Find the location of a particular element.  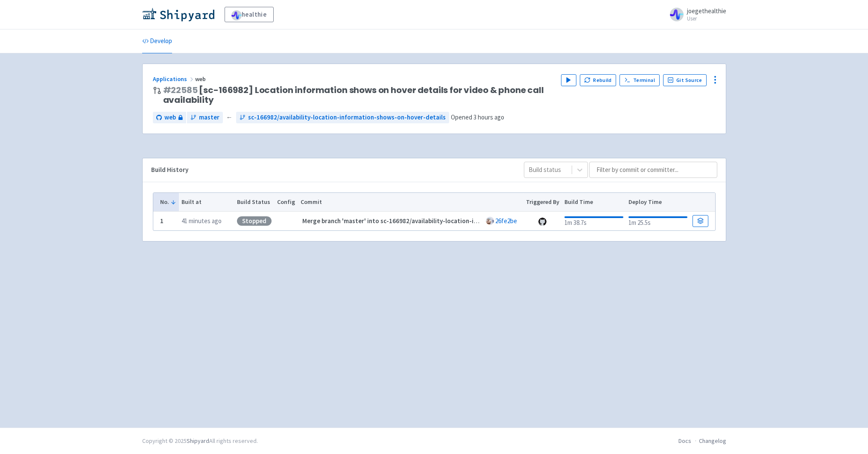

a: #22585 is located at coordinates (180, 90).